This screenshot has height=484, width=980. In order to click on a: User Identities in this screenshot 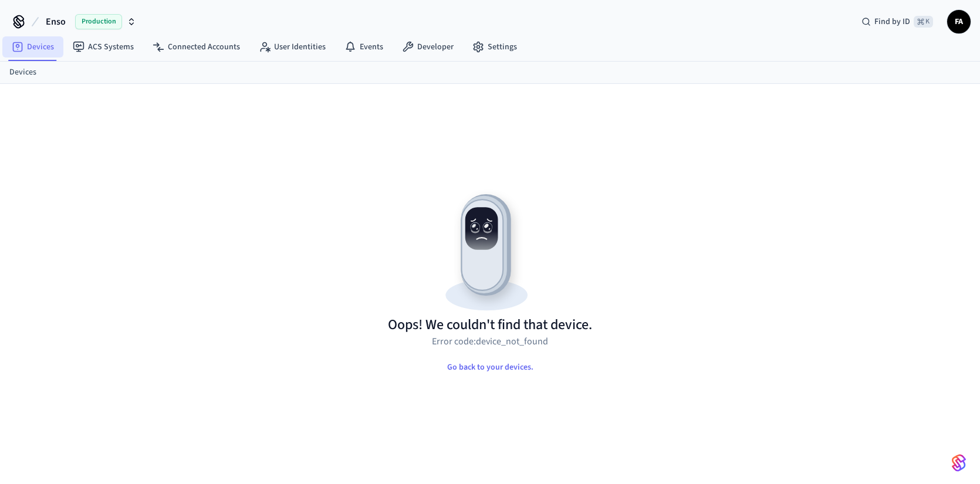, I will do `click(293, 47)`.